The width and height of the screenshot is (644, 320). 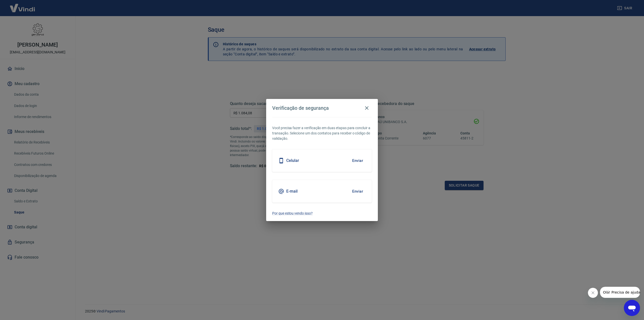 What do you see at coordinates (322, 213) in the screenshot?
I see `a: Por que estou vendo isso?` at bounding box center [322, 213].